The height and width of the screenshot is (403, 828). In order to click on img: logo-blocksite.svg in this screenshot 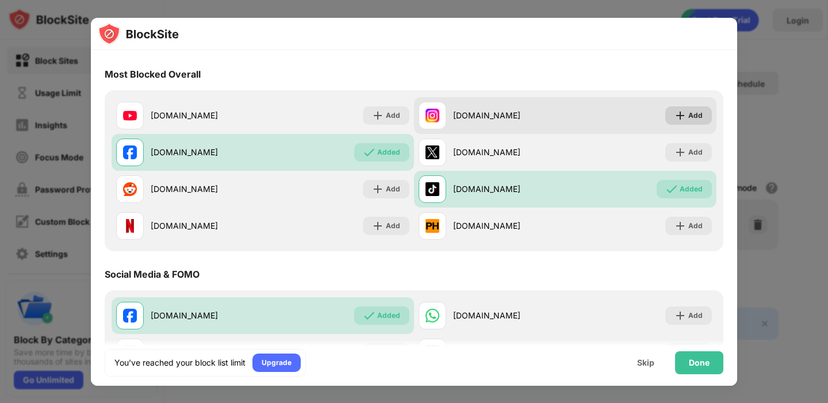, I will do `click(138, 34)`.